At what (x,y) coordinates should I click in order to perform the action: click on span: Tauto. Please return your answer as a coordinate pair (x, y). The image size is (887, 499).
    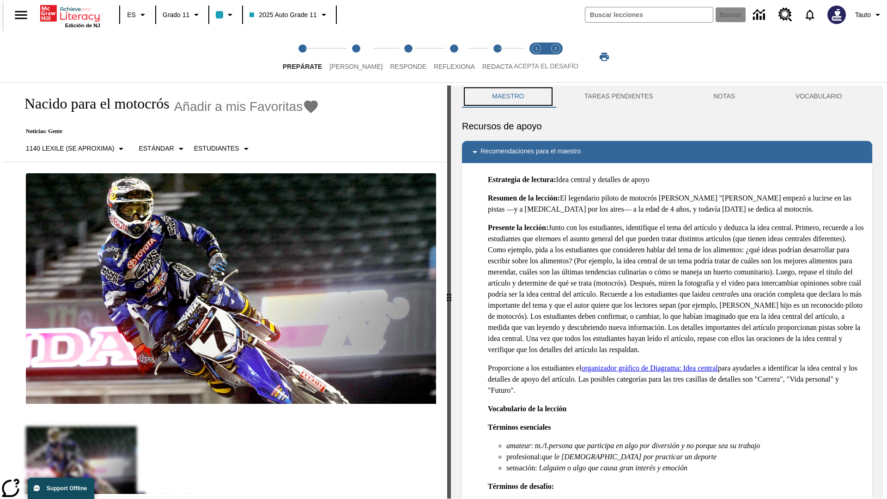
    Looking at the image, I should click on (863, 15).